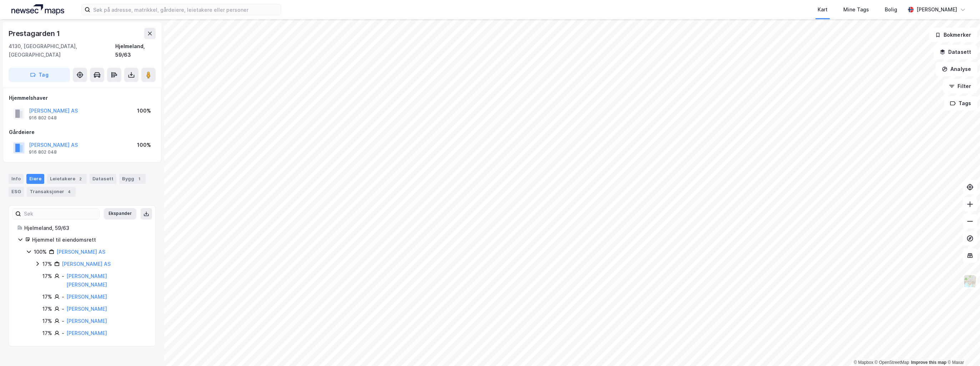 This screenshot has height=366, width=980. I want to click on button: Analyse, so click(957, 69).